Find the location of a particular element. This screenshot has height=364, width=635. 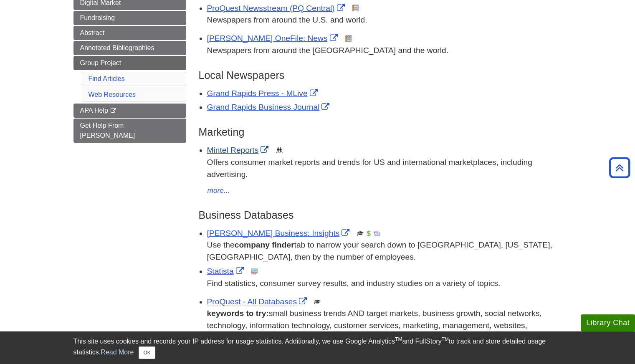

p: Newspapers from around the U.S. and world. is located at coordinates (384, 20).